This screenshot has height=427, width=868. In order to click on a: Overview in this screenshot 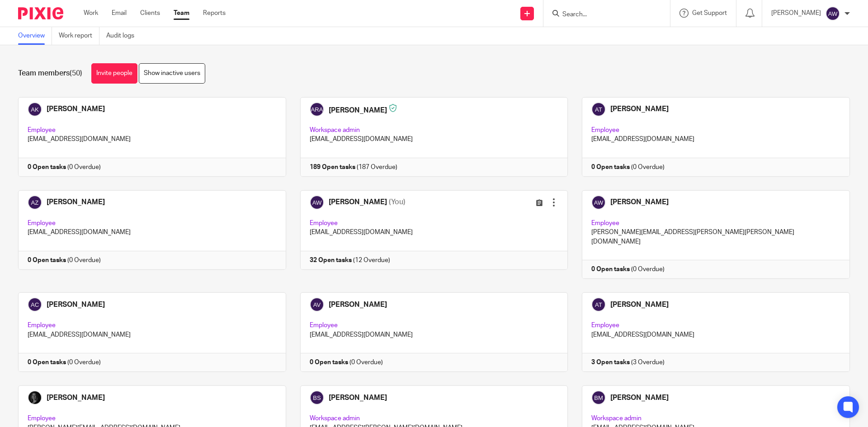, I will do `click(35, 36)`.